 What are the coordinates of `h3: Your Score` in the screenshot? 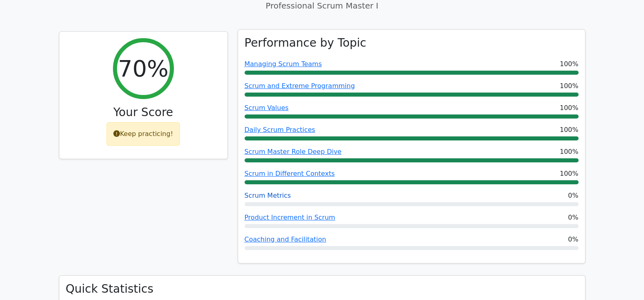 It's located at (143, 113).